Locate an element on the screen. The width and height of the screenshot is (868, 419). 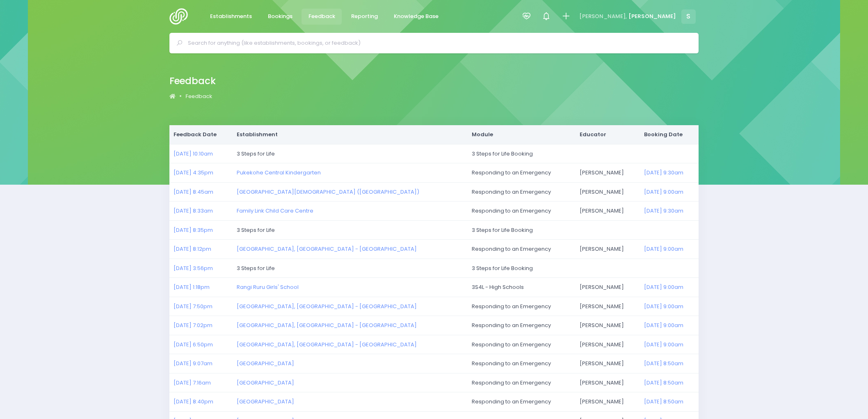
span: Knowledge Base is located at coordinates (416, 17).